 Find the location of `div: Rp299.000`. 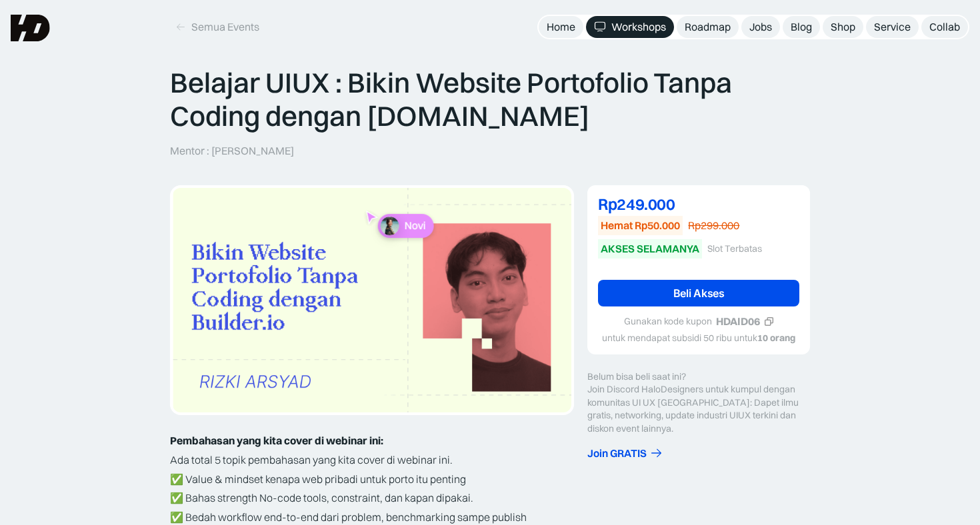

div: Rp299.000 is located at coordinates (713, 226).